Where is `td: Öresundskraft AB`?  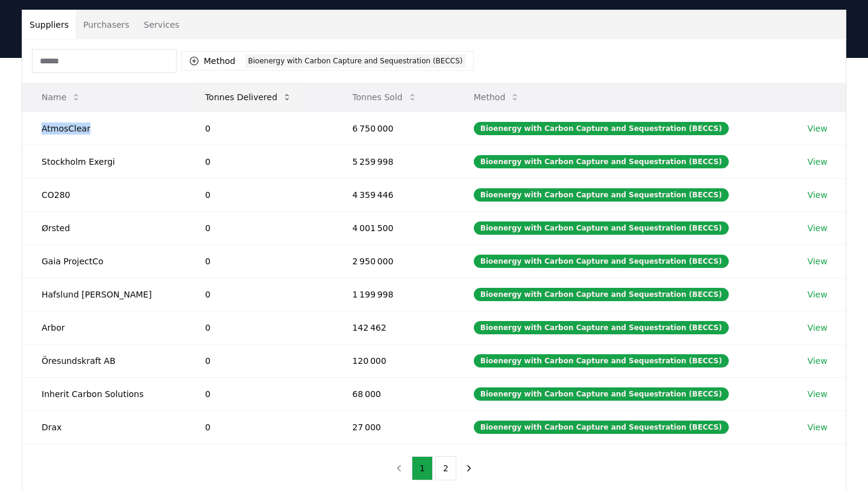
td: Öresundskraft AB is located at coordinates (103, 360).